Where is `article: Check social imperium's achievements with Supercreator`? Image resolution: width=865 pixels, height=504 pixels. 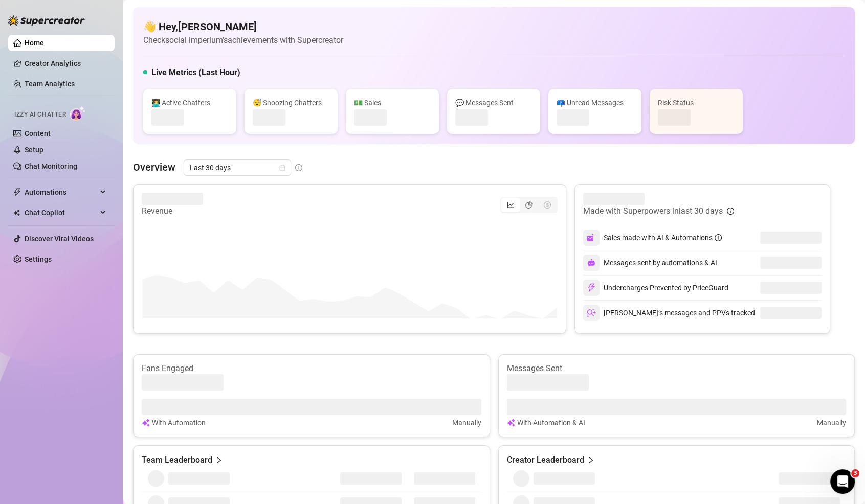 article: Check social imperium's achievements with Supercreator is located at coordinates (243, 40).